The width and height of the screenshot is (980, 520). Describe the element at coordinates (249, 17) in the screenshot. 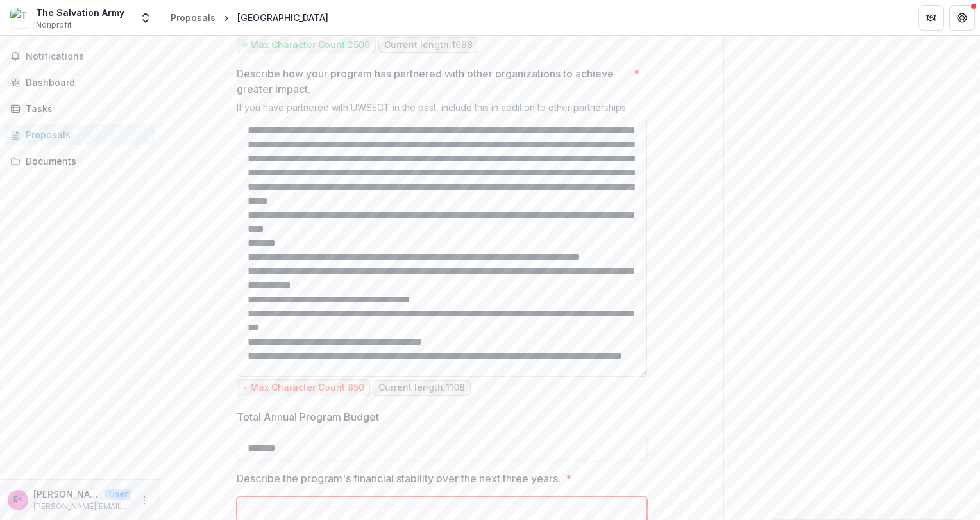

I see `nav: breadcrumb` at that location.